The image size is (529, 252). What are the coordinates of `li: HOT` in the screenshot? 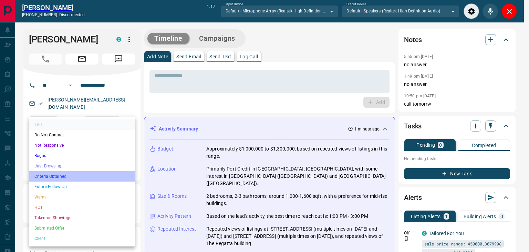 It's located at (82, 207).